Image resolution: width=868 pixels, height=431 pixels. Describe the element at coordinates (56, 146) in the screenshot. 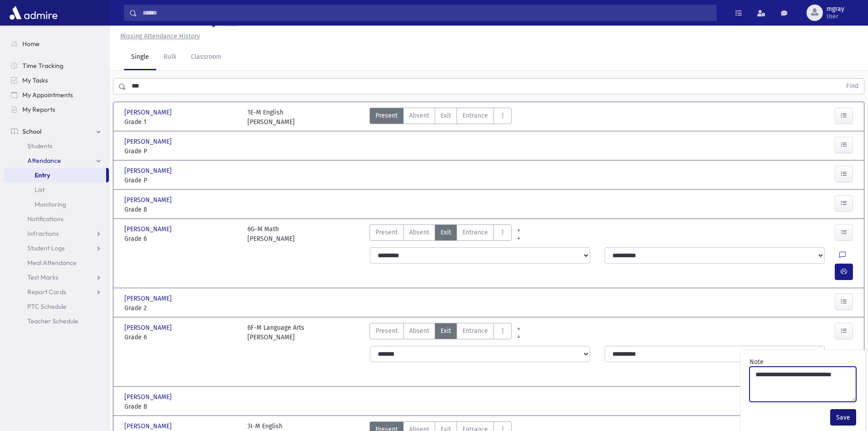

I see `a: Students` at that location.